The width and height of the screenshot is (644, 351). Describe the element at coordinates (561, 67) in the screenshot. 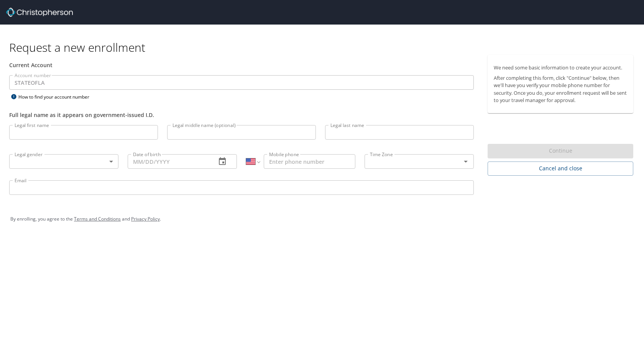

I see `p: We need some basic information to create your account.` at that location.